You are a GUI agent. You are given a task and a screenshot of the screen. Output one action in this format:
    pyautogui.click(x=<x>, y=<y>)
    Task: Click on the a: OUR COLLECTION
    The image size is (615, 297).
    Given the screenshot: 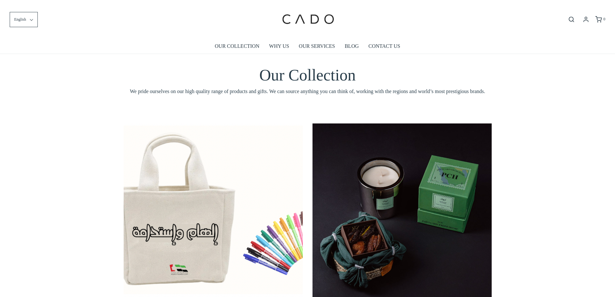 What is the action you would take?
    pyautogui.click(x=237, y=46)
    